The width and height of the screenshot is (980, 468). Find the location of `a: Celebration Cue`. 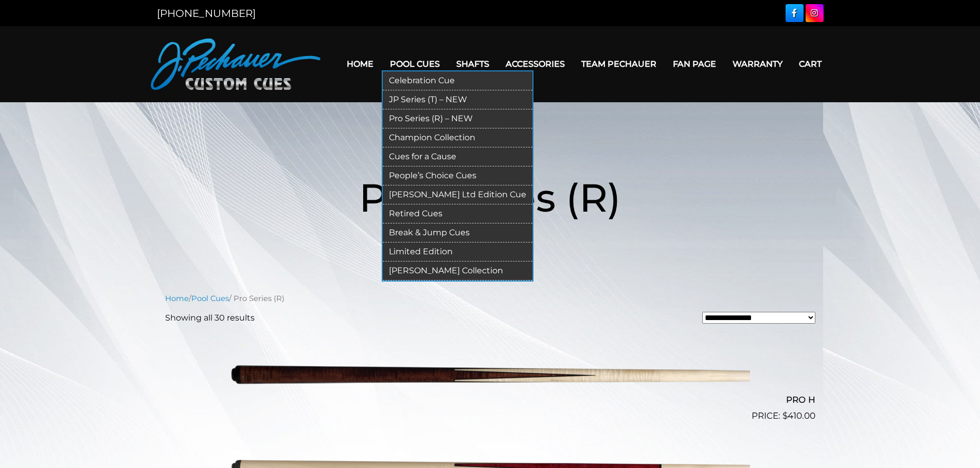

a: Celebration Cue is located at coordinates (457, 81).